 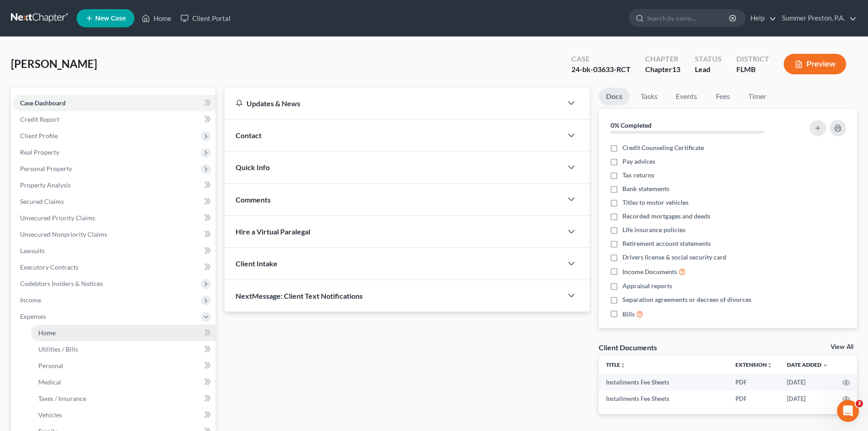 I want to click on div: Case, so click(x=600, y=59).